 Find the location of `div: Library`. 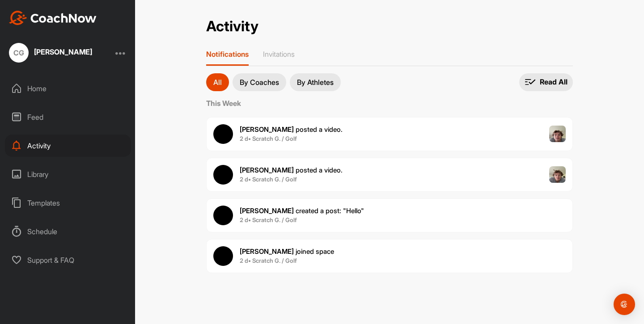

div: Library is located at coordinates (68, 174).